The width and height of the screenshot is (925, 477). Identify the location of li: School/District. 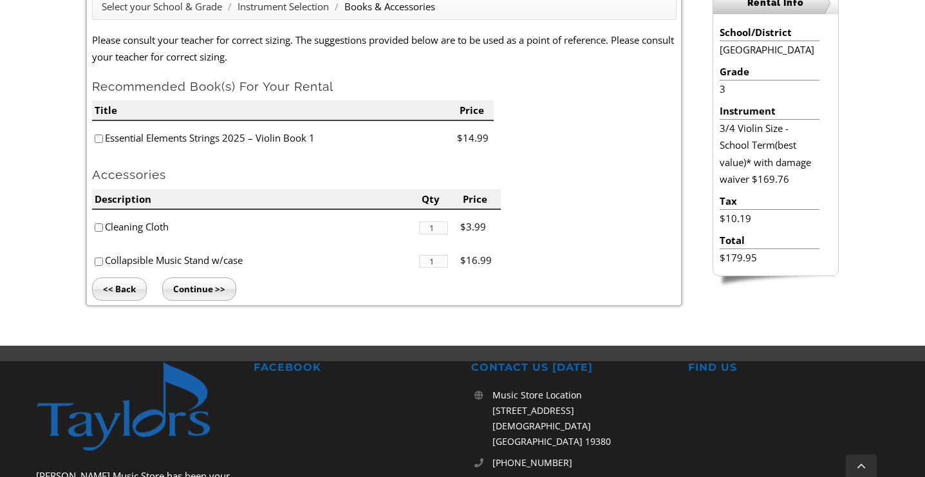
(770, 32).